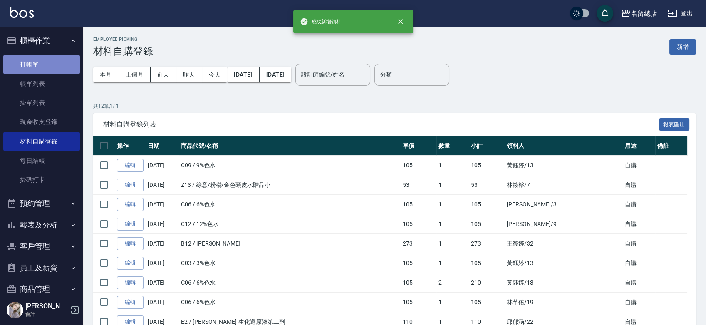 The image size is (706, 325). I want to click on button: 客戶管理, so click(42, 246).